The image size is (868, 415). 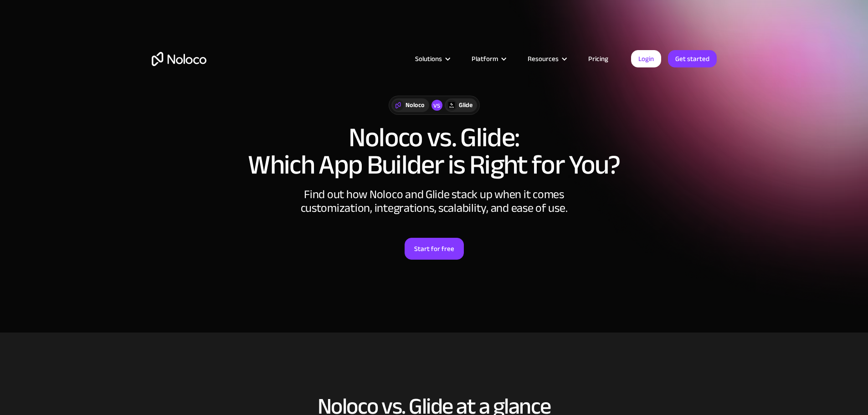 I want to click on div: vs, so click(x=437, y=105).